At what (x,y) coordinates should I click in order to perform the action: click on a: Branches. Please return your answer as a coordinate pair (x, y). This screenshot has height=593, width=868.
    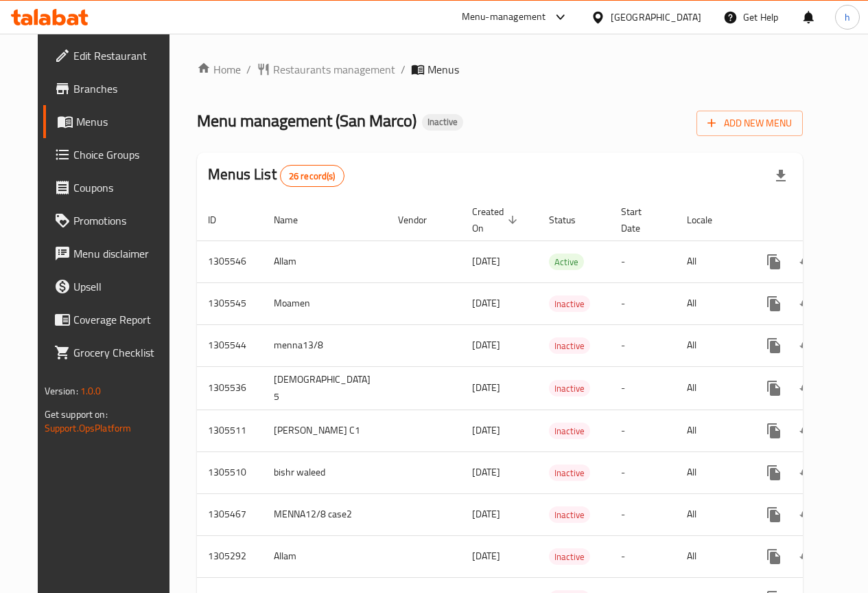
    Looking at the image, I should click on (113, 89).